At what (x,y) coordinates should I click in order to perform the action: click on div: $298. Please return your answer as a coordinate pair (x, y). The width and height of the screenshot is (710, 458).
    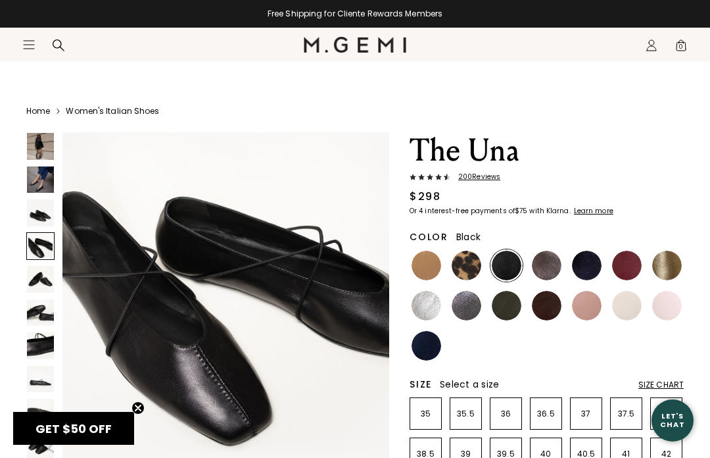
    Looking at the image, I should click on (425, 197).